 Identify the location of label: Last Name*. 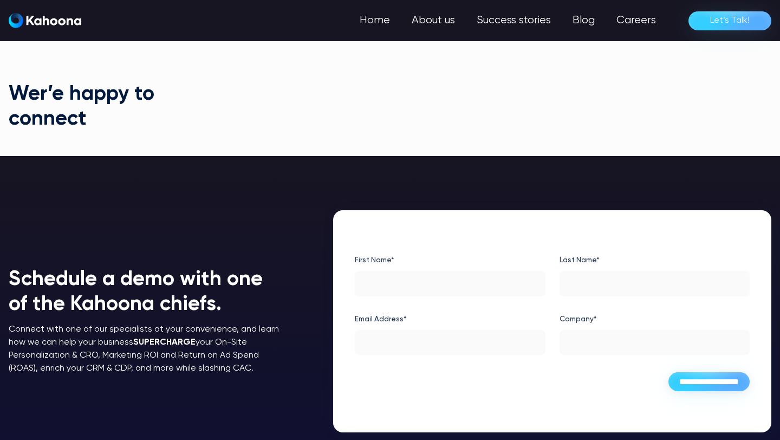
(654, 260).